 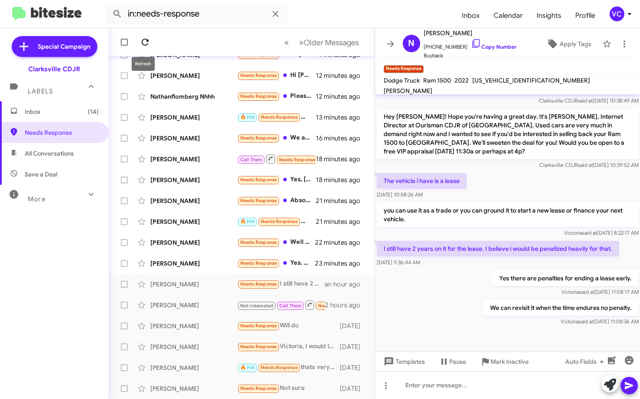 What do you see at coordinates (510, 361) in the screenshot?
I see `span: Mark Inactive` at bounding box center [510, 361].